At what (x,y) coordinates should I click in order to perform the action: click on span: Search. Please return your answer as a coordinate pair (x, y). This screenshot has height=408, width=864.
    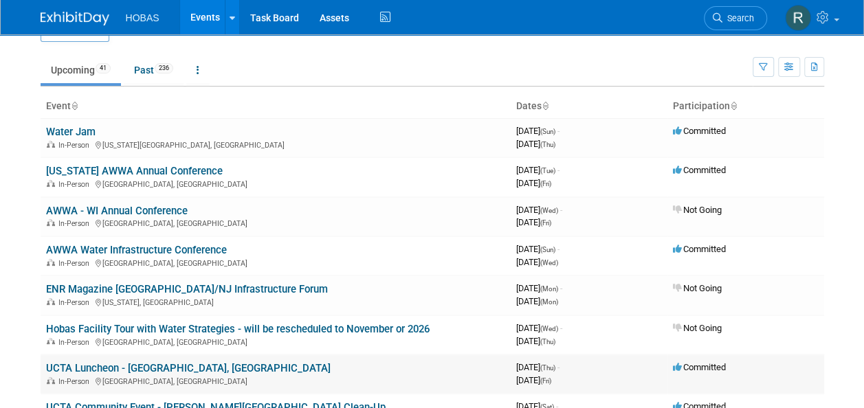
    Looking at the image, I should click on (738, 18).